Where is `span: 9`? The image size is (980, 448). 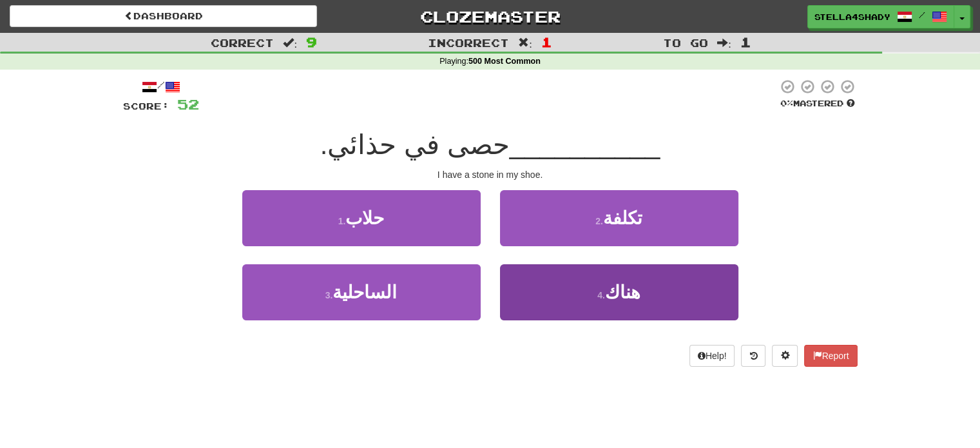 span: 9 is located at coordinates (312, 42).